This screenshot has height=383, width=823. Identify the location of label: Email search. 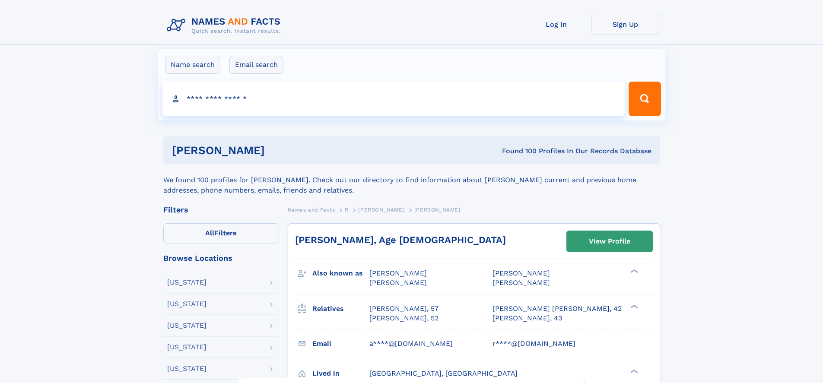
(256, 65).